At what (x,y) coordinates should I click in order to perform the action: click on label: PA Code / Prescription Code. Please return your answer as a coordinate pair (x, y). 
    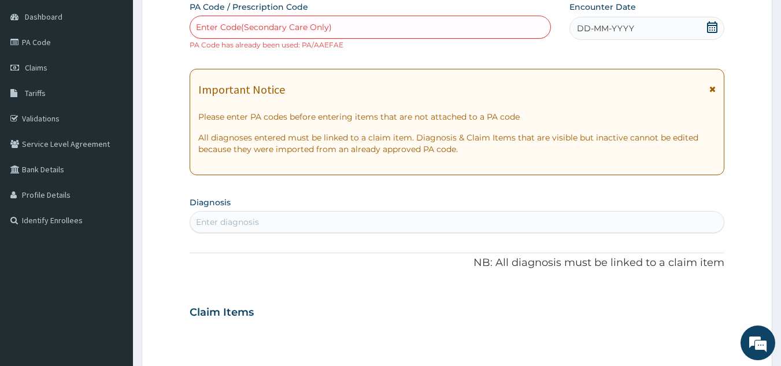
    Looking at the image, I should click on (249, 7).